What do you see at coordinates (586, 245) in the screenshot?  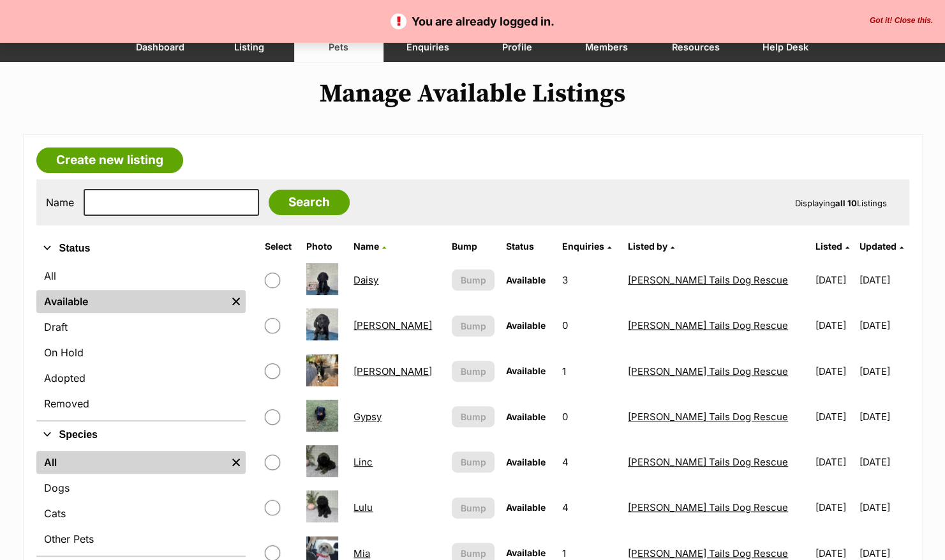 I see `a: Enquiries` at bounding box center [586, 245].